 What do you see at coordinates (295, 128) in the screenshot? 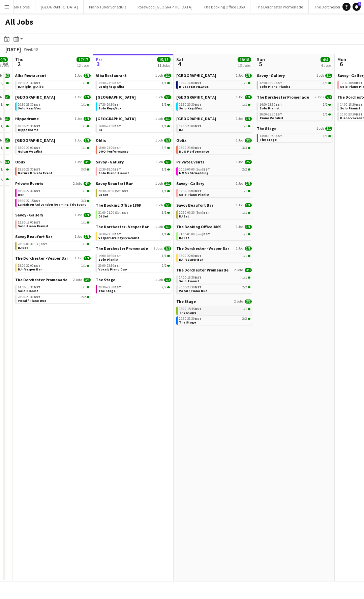
I see `a: The Stage1 Job1/1` at bounding box center [295, 128].